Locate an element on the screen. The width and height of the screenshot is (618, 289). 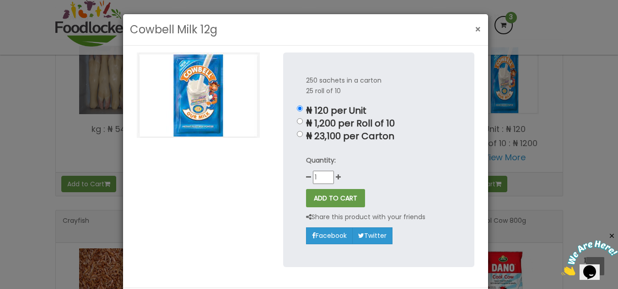
p: ₦ 1,200 per Roll of 10 is located at coordinates (379, 123).